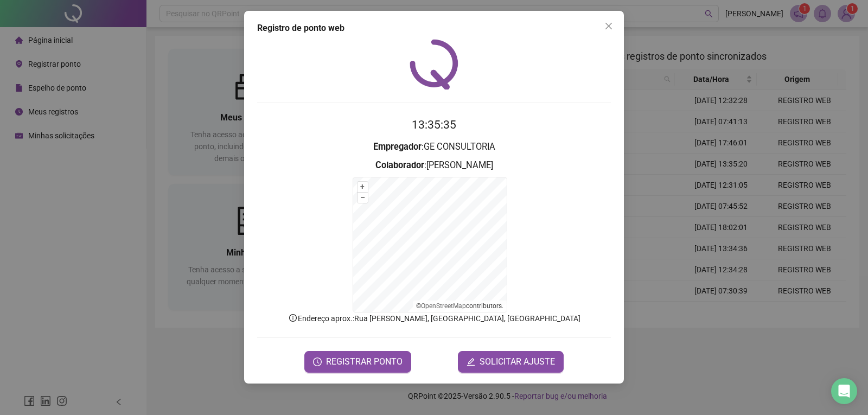 Image resolution: width=868 pixels, height=415 pixels. I want to click on a: OpenStreetMap, so click(443, 306).